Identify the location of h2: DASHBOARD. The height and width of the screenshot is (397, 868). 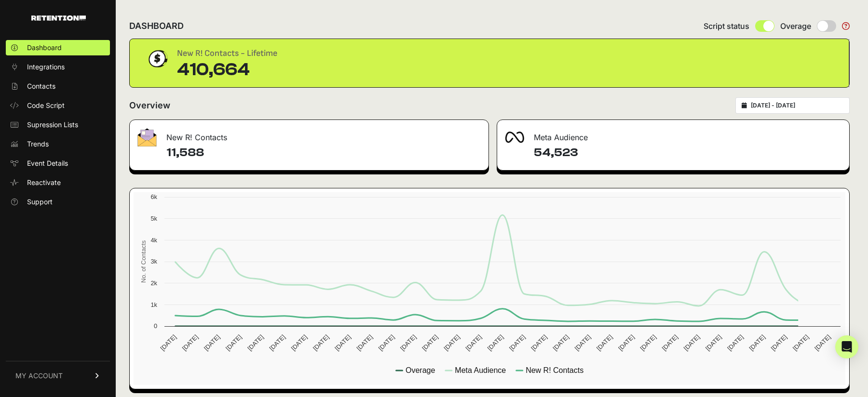
(156, 26).